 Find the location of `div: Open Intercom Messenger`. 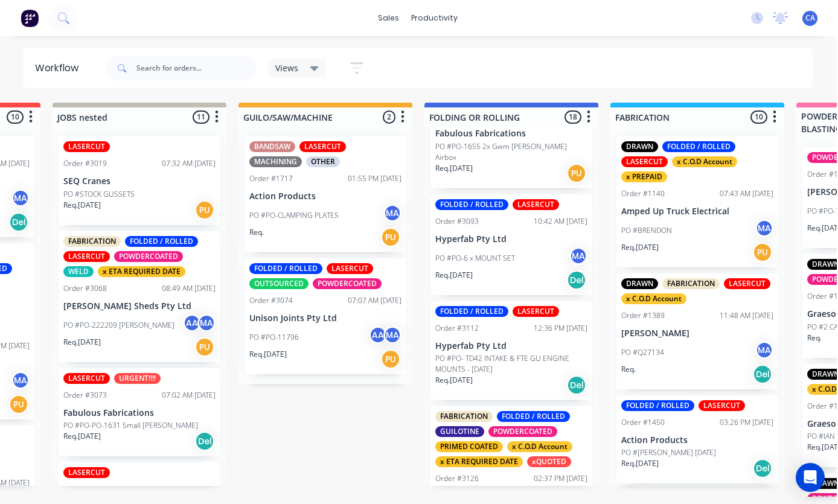

div: Open Intercom Messenger is located at coordinates (811, 477).